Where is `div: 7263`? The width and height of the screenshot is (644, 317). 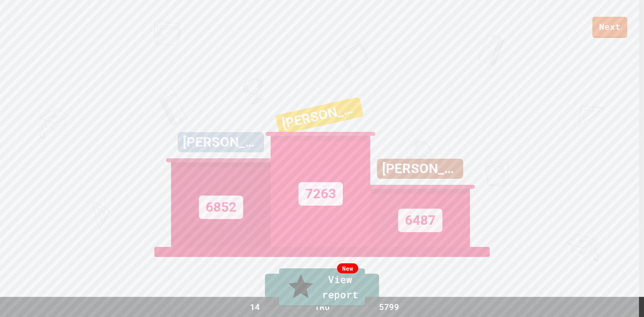
div: 7263 is located at coordinates (321, 194).